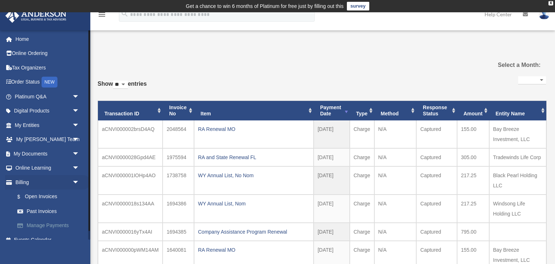 The width and height of the screenshot is (555, 264). Describe the element at coordinates (102, 14) in the screenshot. I see `i: menu` at that location.